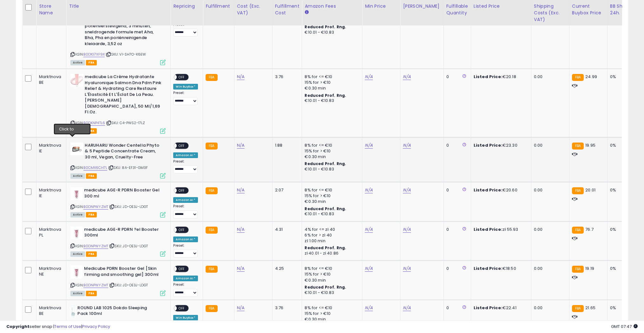 The width and height of the screenshot is (644, 333). I want to click on span: | SKU: 8A-EF31-GM3F, so click(128, 167).